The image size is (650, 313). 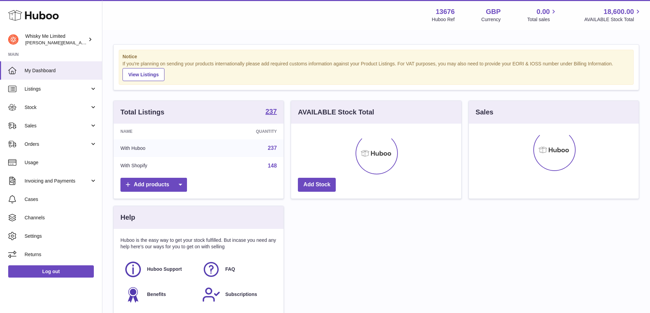 What do you see at coordinates (57, 89) in the screenshot?
I see `span: Listings` at bounding box center [57, 89].